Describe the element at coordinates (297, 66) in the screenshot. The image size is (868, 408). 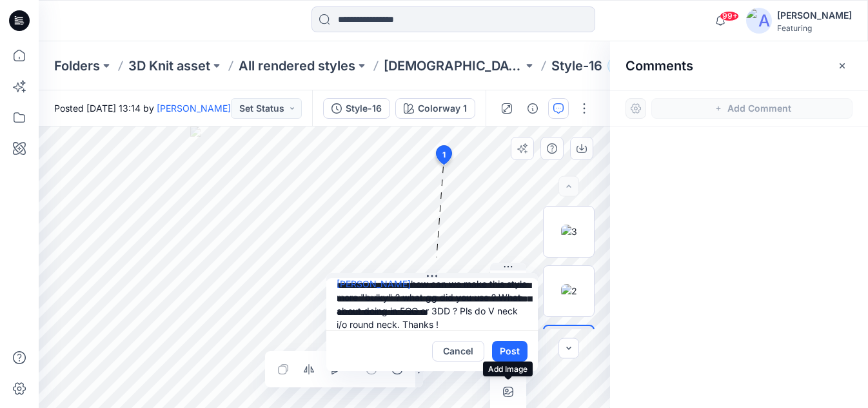
I see `p: All rendered styles` at that location.